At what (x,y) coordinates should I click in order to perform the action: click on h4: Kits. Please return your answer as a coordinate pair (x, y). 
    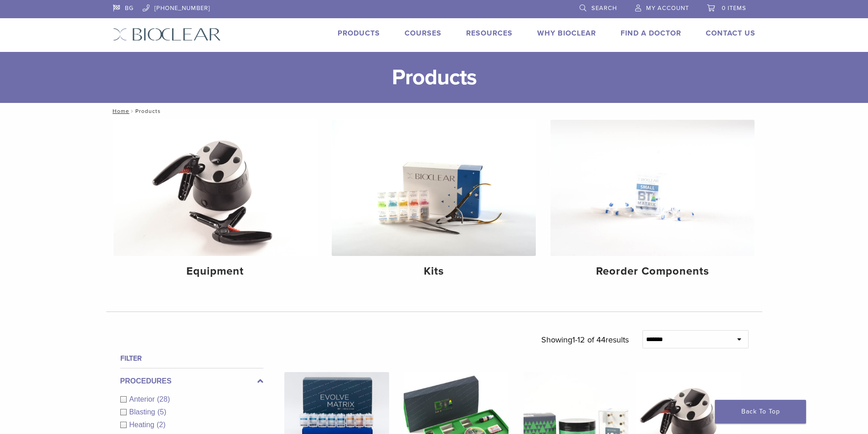
    Looking at the image, I should click on (434, 272).